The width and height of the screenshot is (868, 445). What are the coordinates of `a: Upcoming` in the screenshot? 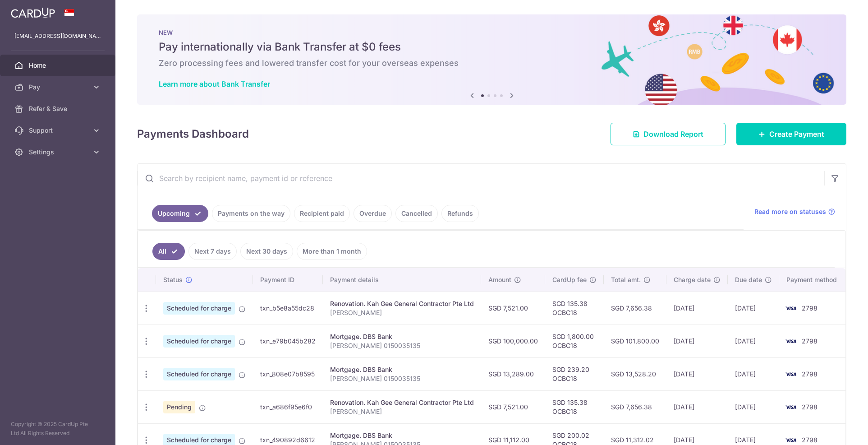 It's located at (180, 214).